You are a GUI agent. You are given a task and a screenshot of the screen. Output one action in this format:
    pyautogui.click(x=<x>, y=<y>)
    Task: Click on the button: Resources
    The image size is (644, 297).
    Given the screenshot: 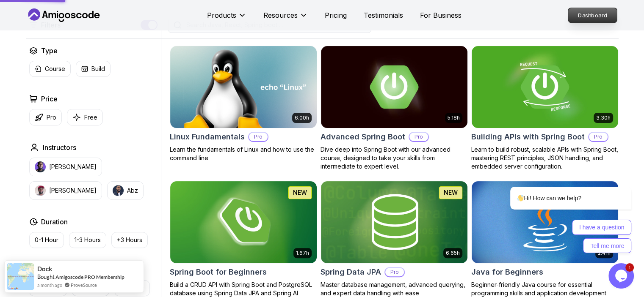 What is the action you would take?
    pyautogui.click(x=286, y=19)
    